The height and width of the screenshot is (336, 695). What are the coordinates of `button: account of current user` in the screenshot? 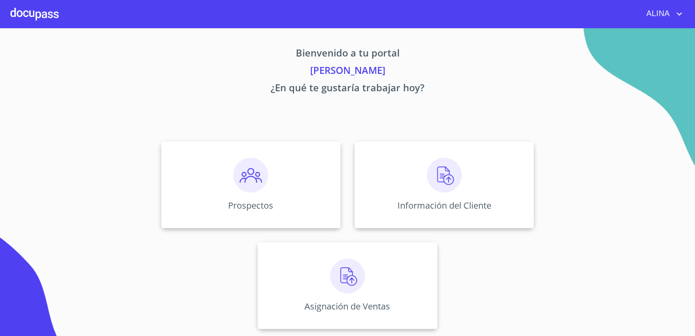 It's located at (662, 14).